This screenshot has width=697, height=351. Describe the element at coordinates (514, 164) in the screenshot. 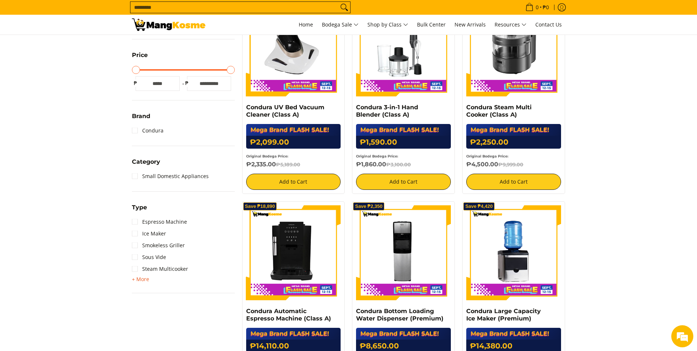

I see `h6: ₱4,500.00` at that location.